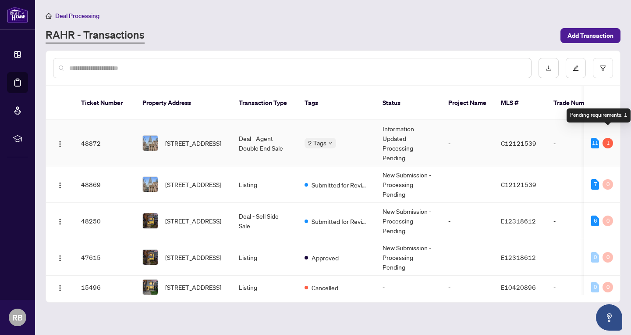 The width and height of the screenshot is (631, 335). Describe the element at coordinates (409, 143) in the screenshot. I see `td: Information Updated - Processing Pending` at that location.